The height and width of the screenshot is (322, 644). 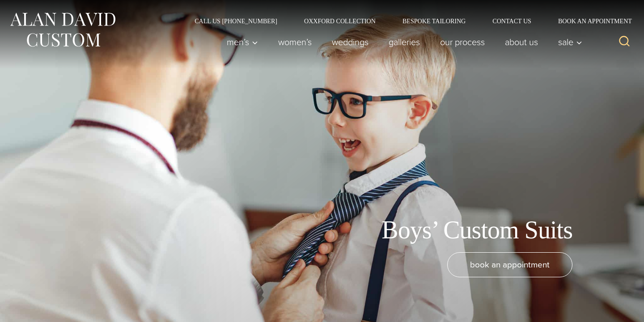 I want to click on a: Book an Appointment, so click(x=590, y=21).